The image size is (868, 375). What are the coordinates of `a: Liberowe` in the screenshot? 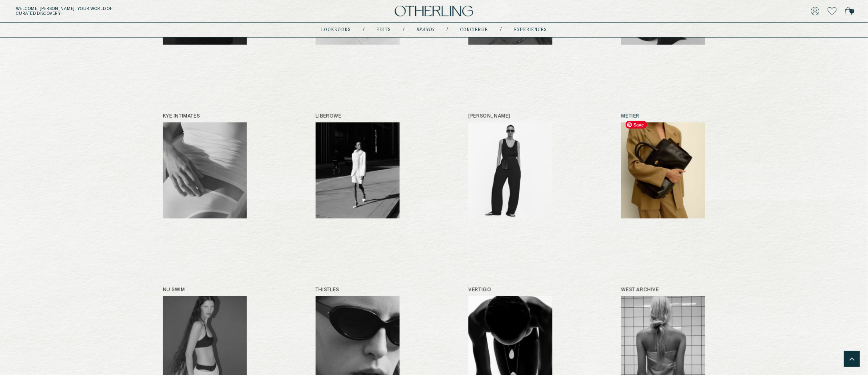 It's located at (358, 166).